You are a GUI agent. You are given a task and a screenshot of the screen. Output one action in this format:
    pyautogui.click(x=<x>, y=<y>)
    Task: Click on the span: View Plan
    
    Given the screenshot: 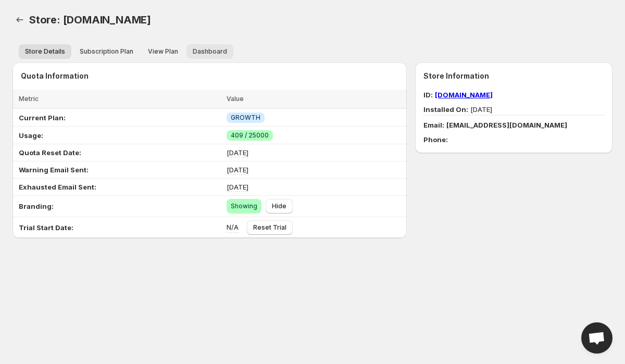 What is the action you would take?
    pyautogui.click(x=163, y=52)
    